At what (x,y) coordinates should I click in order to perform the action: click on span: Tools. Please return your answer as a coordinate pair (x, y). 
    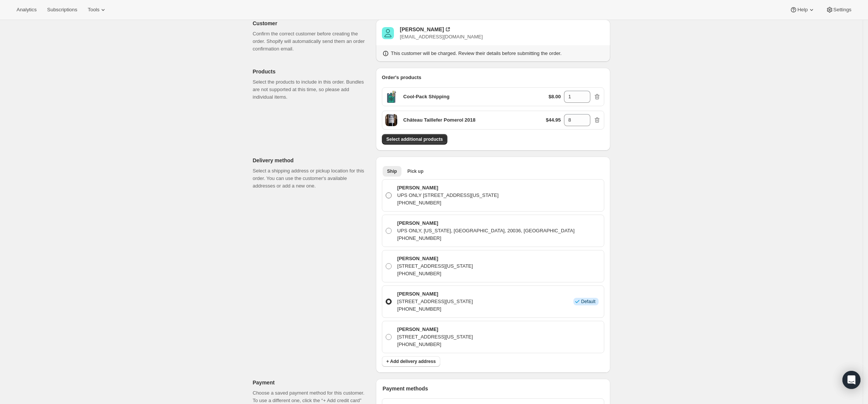
    Looking at the image, I should click on (94, 10).